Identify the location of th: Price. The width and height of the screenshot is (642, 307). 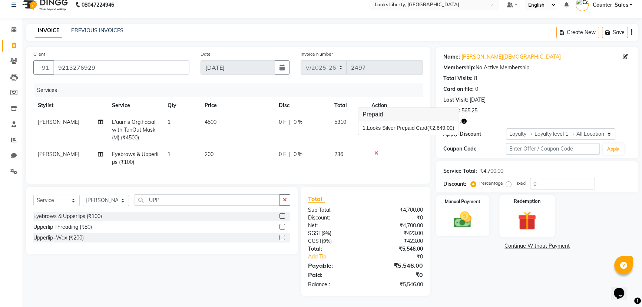
(237, 105).